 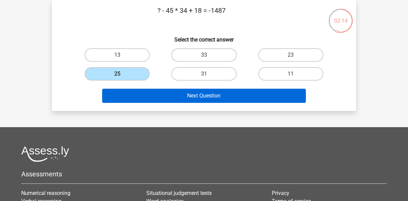 What do you see at coordinates (117, 74) in the screenshot?
I see `label: 25` at bounding box center [117, 74].